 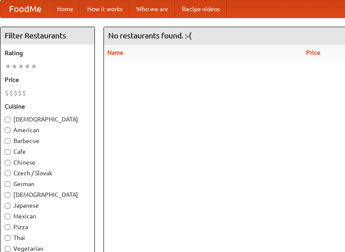 What do you see at coordinates (47, 53) in the screenshot?
I see `h5: Rating` at bounding box center [47, 53].